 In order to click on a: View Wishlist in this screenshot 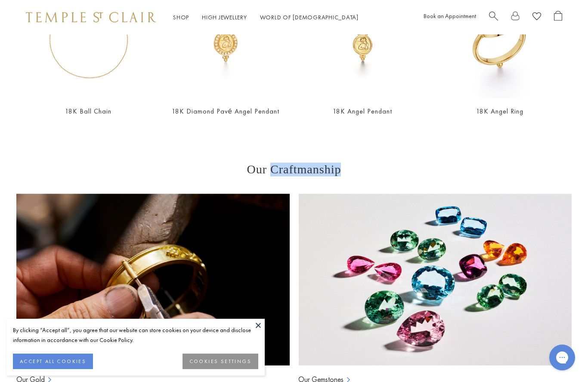, I will do `click(537, 17)`.